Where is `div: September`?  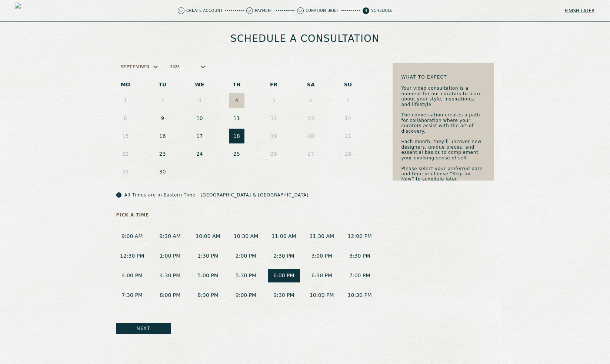 div: September is located at coordinates (135, 66).